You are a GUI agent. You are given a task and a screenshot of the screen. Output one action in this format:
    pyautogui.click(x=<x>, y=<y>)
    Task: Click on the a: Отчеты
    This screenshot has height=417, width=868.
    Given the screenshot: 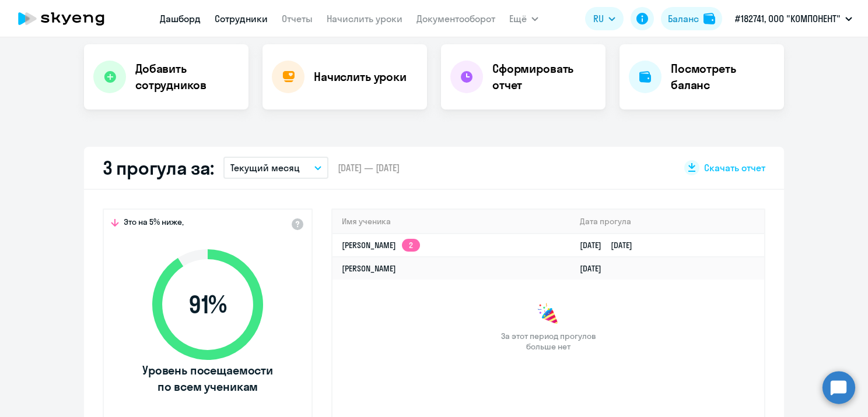 What is the action you would take?
    pyautogui.click(x=296, y=19)
    